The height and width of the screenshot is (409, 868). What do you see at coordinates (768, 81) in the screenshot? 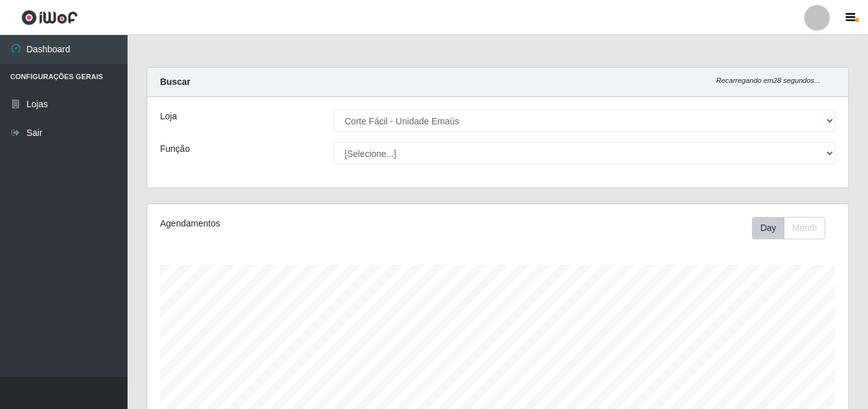
I see `i: Recarregando em 28 segundos...` at bounding box center [768, 81].